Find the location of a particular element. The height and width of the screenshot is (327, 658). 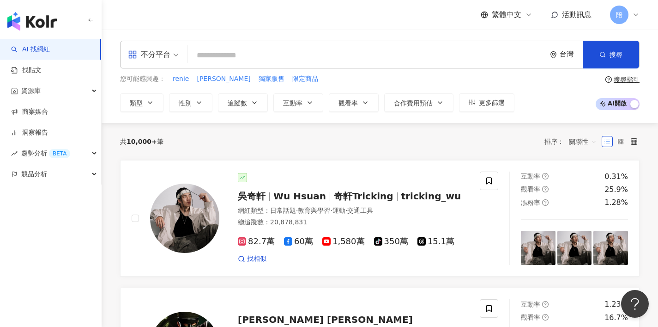

div: 1.28% is located at coordinates (616, 202).